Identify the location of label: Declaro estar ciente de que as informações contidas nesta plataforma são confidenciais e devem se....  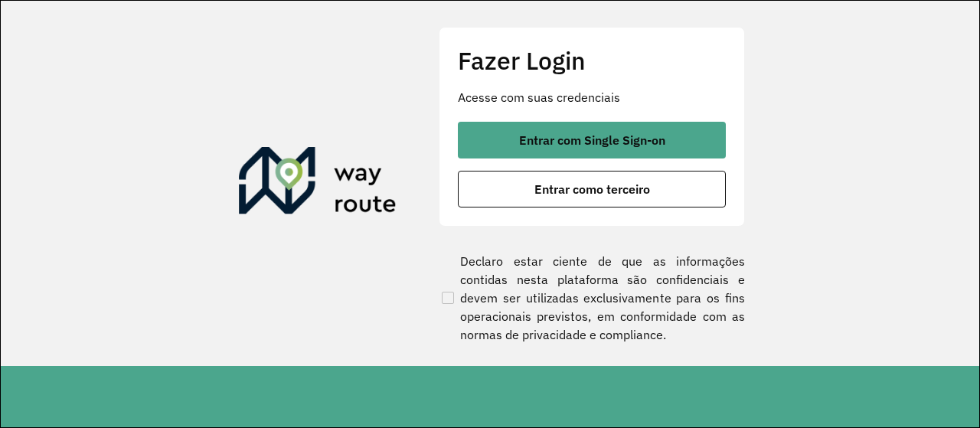
(592, 298).